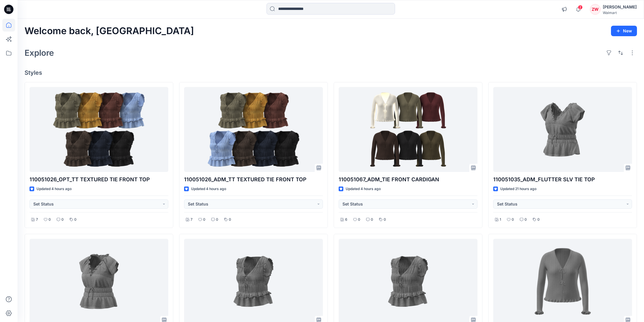 The height and width of the screenshot is (322, 644). I want to click on p: 110051067_ADM_TIE FRONT CARDIGAN, so click(408, 180).